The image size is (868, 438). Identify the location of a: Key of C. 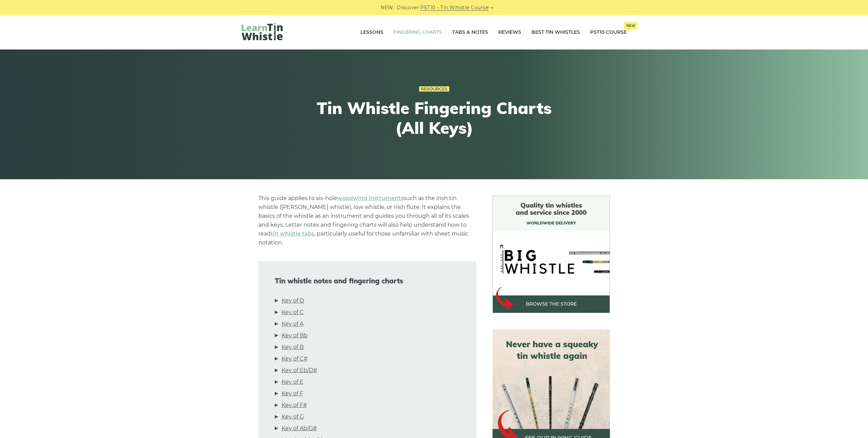
(292, 312).